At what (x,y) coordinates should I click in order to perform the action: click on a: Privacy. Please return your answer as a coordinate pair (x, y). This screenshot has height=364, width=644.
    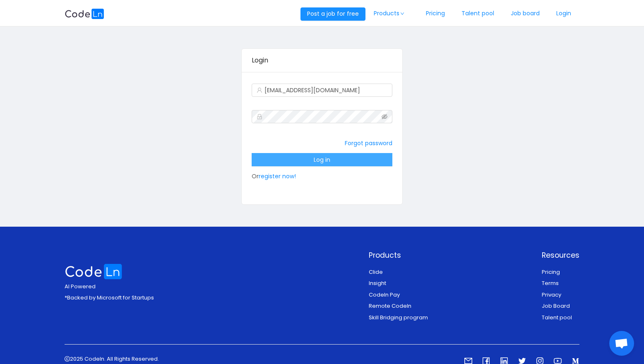
    Looking at the image, I should click on (552, 294).